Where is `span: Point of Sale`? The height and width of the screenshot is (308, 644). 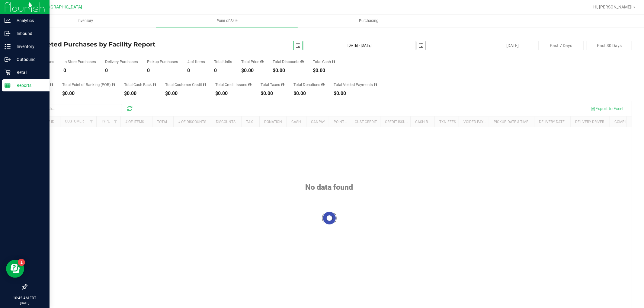
span: Point of Sale is located at coordinates (227, 21).